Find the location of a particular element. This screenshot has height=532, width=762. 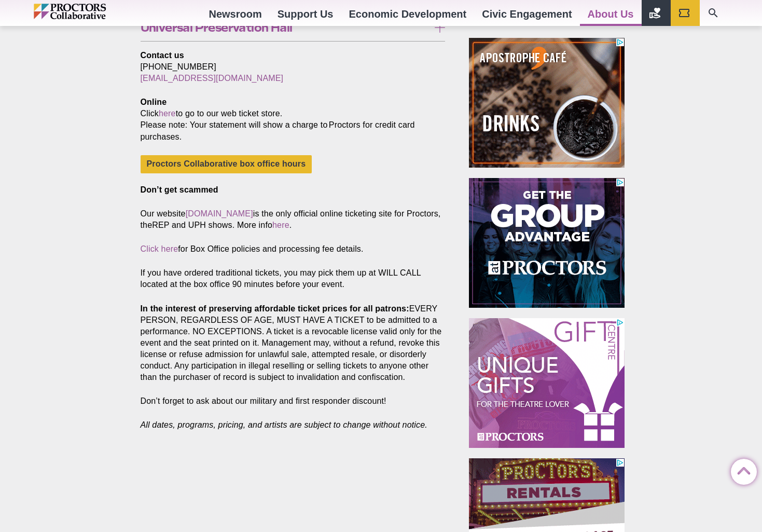

a: Proctors Collaborative box office hours is located at coordinates (226, 164).